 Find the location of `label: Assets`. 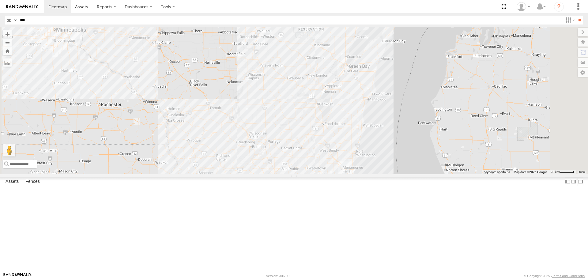

label: Assets is located at coordinates (12, 182).